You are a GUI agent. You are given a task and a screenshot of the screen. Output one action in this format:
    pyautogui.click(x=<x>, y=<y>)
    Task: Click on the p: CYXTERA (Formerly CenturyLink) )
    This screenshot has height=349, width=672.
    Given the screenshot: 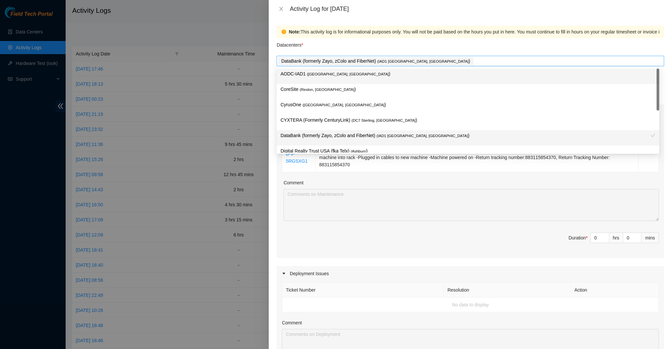 What is the action you would take?
    pyautogui.click(x=468, y=120)
    